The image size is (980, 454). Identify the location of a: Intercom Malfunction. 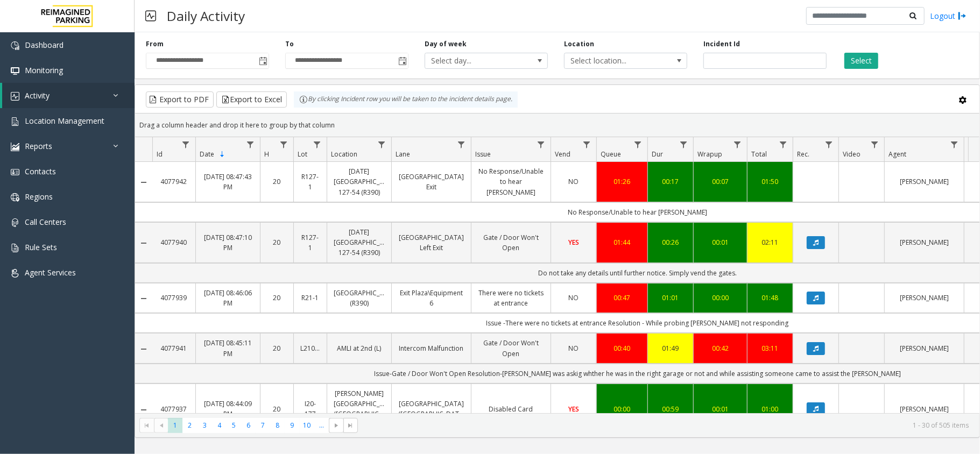
(431, 348).